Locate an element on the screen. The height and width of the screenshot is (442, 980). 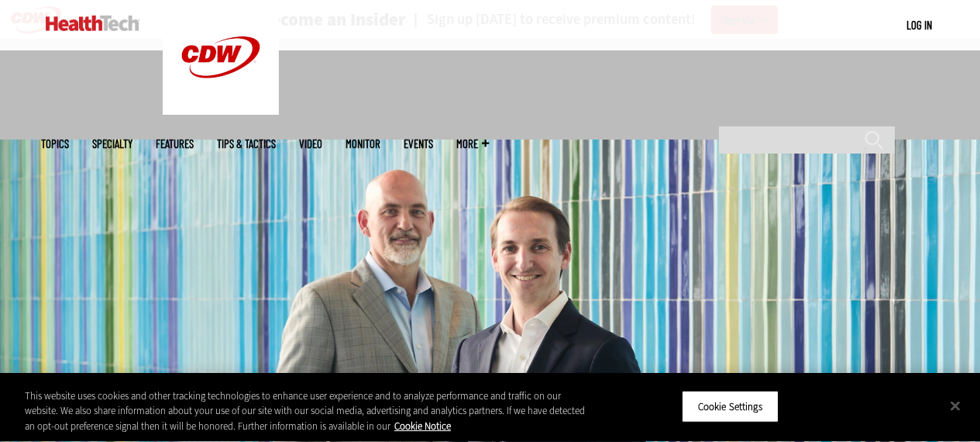
div: This website uses cookies and other tracking technologies to enhance user experience and to analy... is located at coordinates (306, 411).